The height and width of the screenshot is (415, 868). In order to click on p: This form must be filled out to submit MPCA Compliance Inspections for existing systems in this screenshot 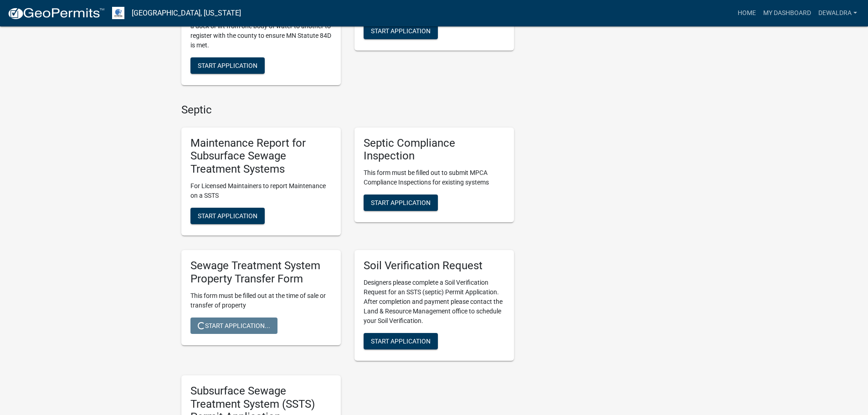, I will do `click(434, 178)`.